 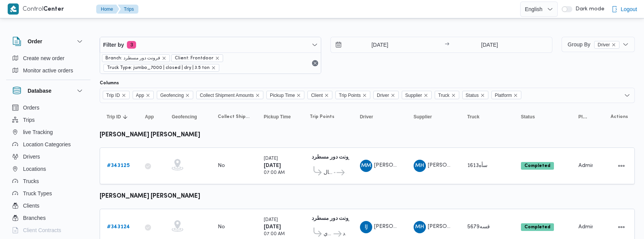 I want to click on button: Remove Collect Shipment Amounts from selection in this group, so click(x=257, y=95).